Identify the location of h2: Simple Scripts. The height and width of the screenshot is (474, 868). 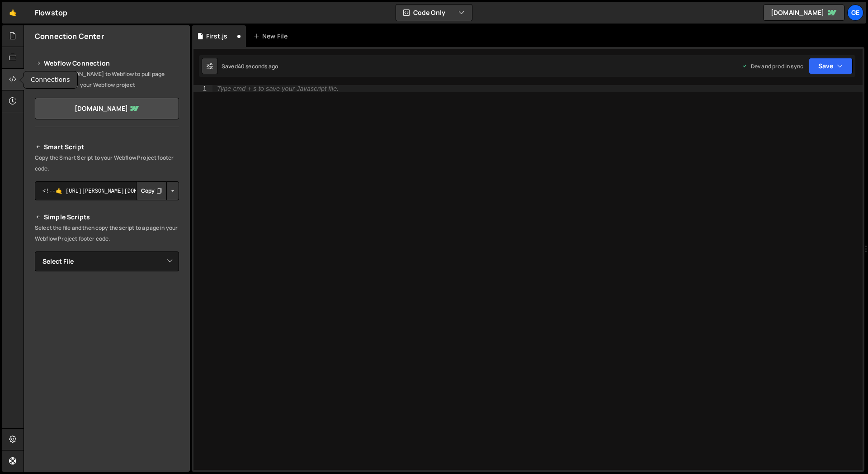
(107, 217).